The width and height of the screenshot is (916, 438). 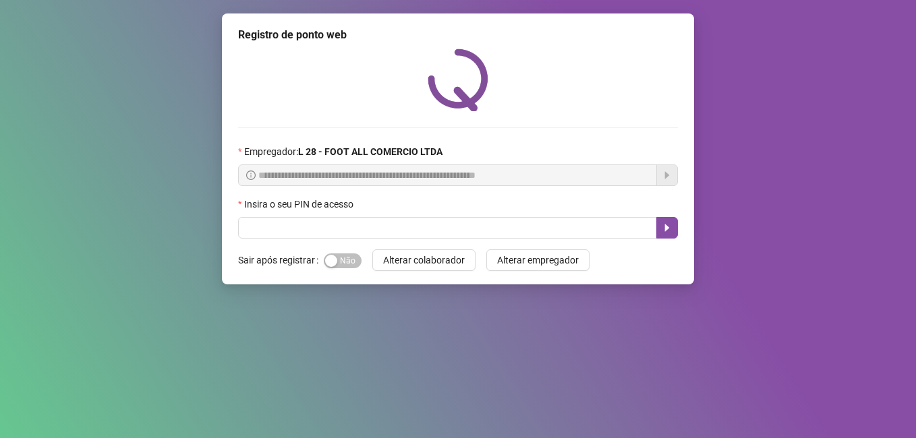 I want to click on div: Registro de ponto web, so click(x=458, y=35).